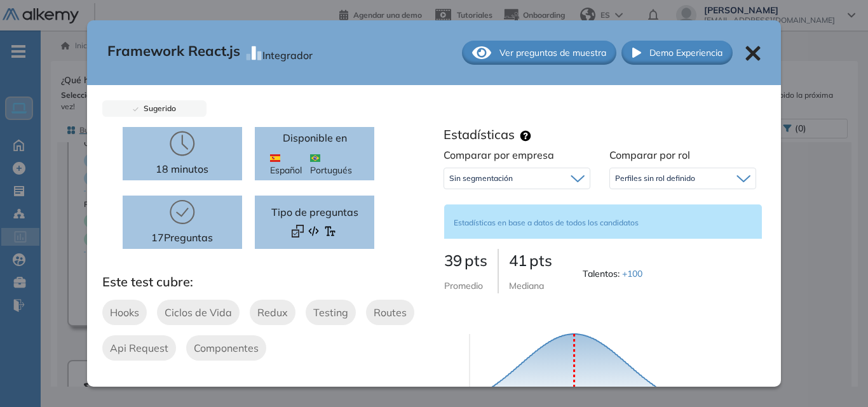  I want to click on span: Redux, so click(273, 312).